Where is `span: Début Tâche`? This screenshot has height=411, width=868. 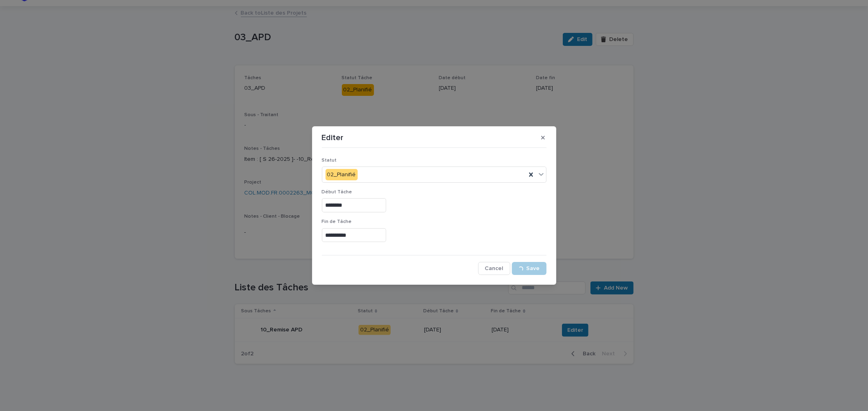
span: Début Tâche is located at coordinates (337, 192).